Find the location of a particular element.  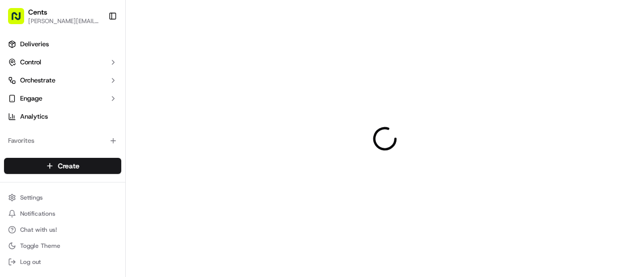

button: Notifications is located at coordinates (63, 214).